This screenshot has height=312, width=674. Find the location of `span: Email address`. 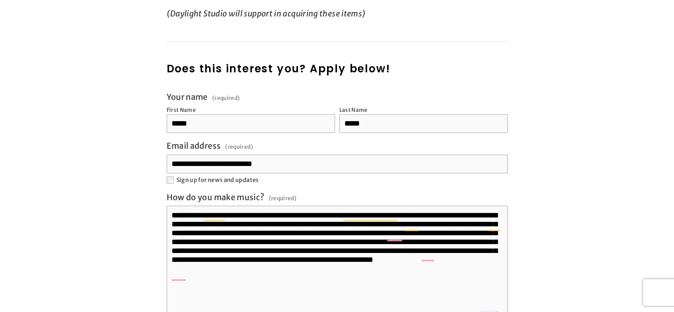

span: Email address is located at coordinates (194, 145).